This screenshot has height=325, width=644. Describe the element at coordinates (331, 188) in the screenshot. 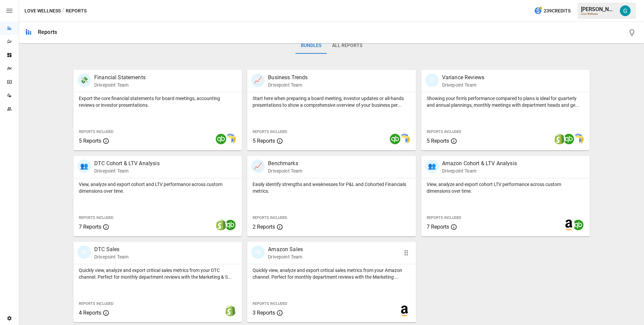

I see `p: Easily identify strengths and weaknesses for P&L and Cohorted Financials metrics.` at that location.